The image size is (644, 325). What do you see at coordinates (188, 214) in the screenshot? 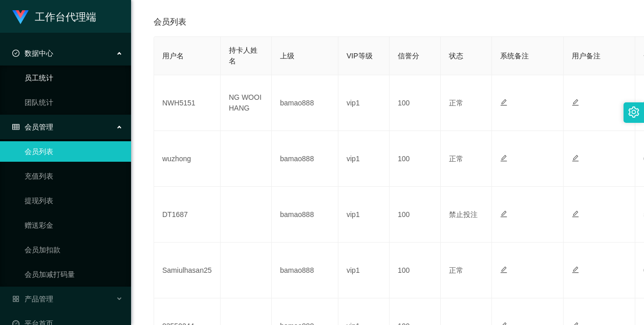
I see `td: DT1687` at bounding box center [188, 214].